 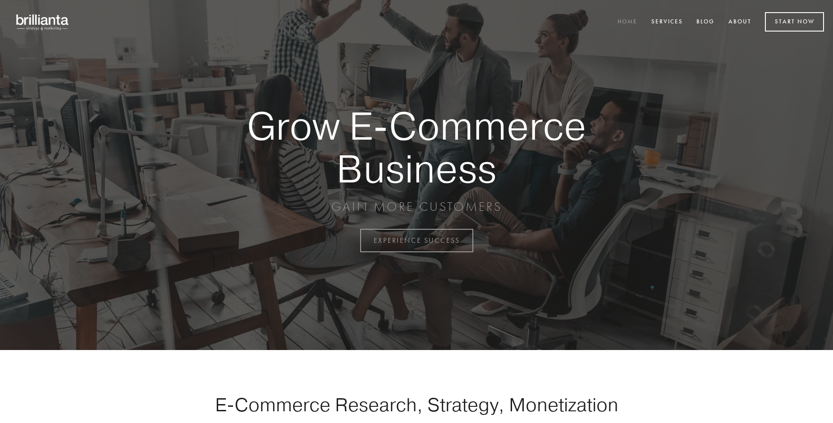 What do you see at coordinates (794, 22) in the screenshot?
I see `a: Start Now` at bounding box center [794, 22].